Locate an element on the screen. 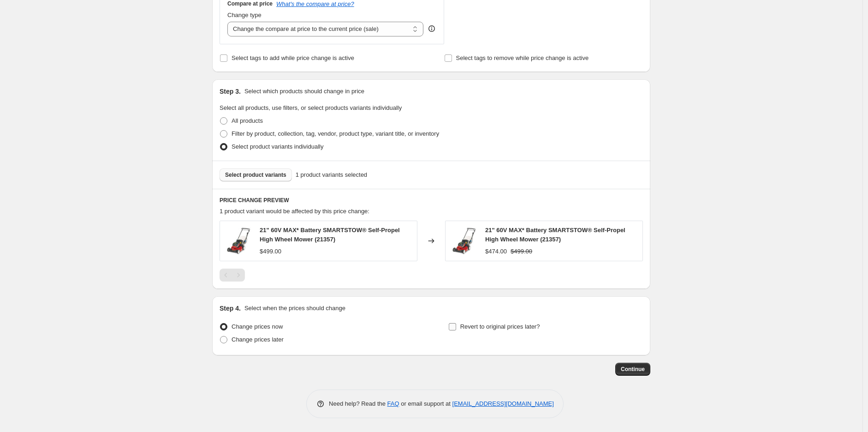 The width and height of the screenshot is (868, 432). h2: Step 3. is located at coordinates (230, 91).